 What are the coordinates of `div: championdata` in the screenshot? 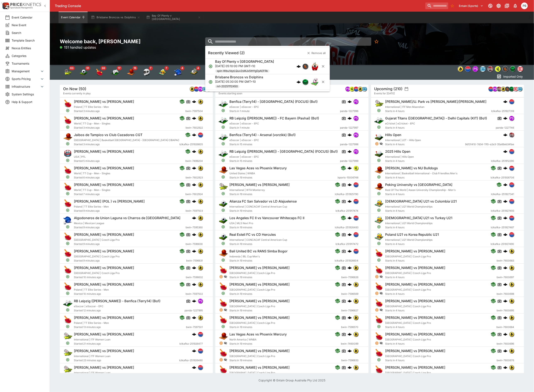 It's located at (520, 69).